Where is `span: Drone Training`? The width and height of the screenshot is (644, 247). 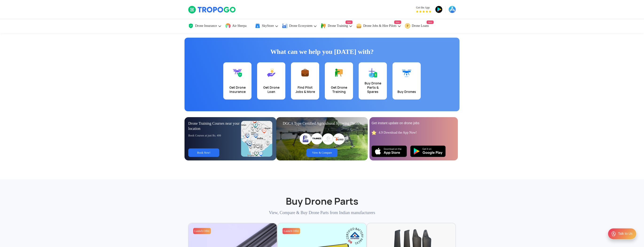
span: Drone Training is located at coordinates (338, 26).